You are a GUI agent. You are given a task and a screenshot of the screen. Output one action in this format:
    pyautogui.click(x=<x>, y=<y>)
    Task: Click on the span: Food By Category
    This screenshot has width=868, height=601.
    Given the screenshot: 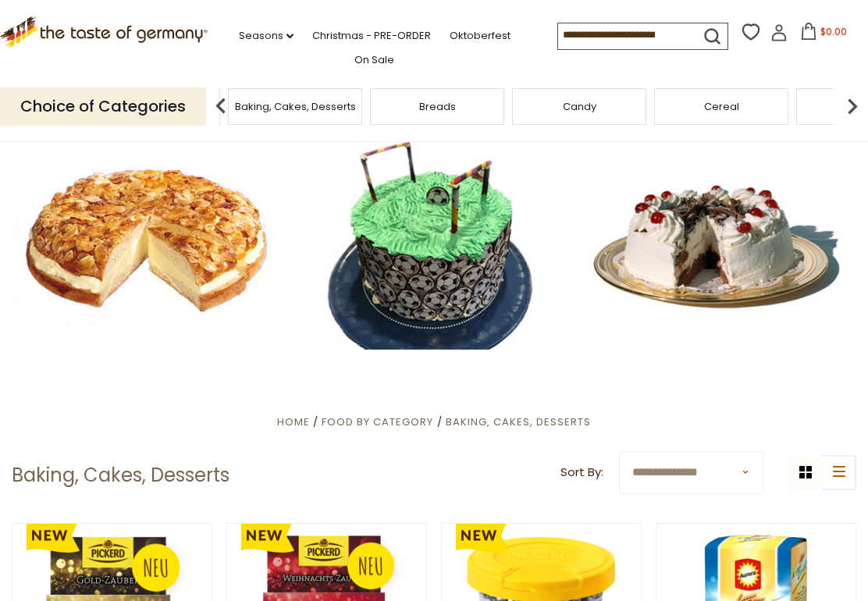 What is the action you would take?
    pyautogui.click(x=377, y=421)
    